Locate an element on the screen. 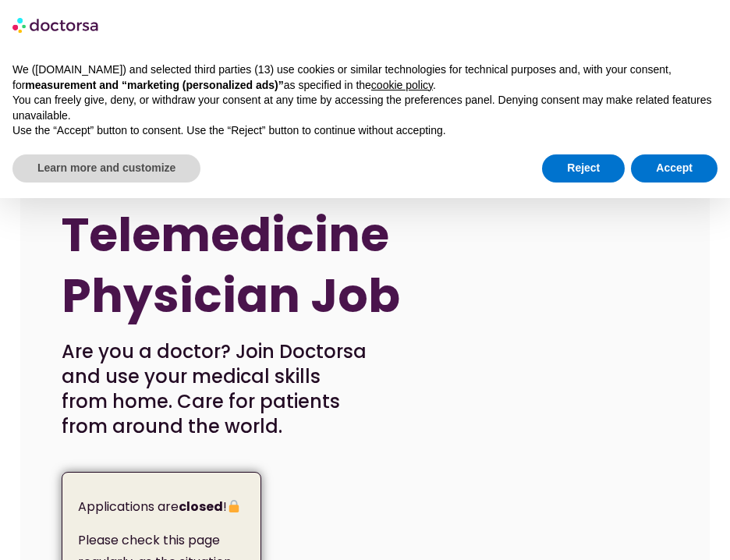 The image size is (730, 560). img: logo is located at coordinates (56, 25).